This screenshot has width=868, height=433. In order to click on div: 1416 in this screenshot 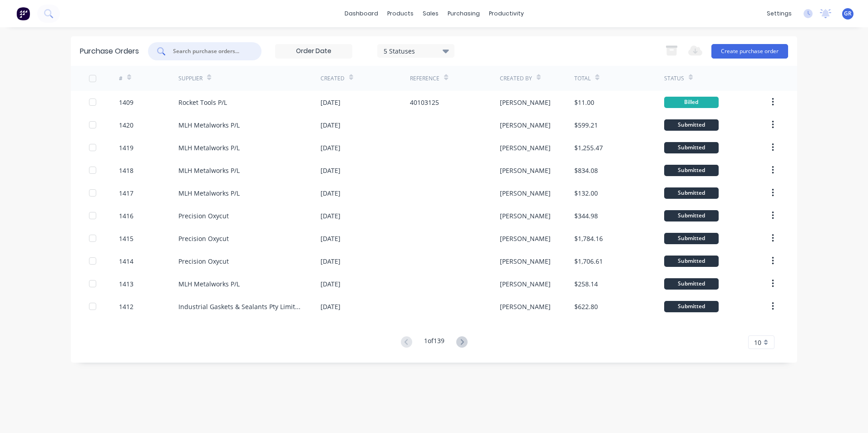, I will do `click(126, 216)`.